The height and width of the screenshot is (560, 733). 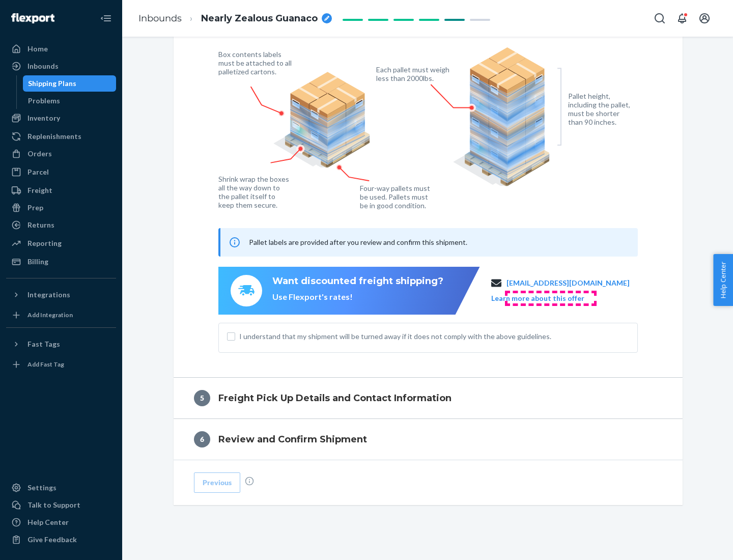 I want to click on button: Fast Tags, so click(x=61, y=344).